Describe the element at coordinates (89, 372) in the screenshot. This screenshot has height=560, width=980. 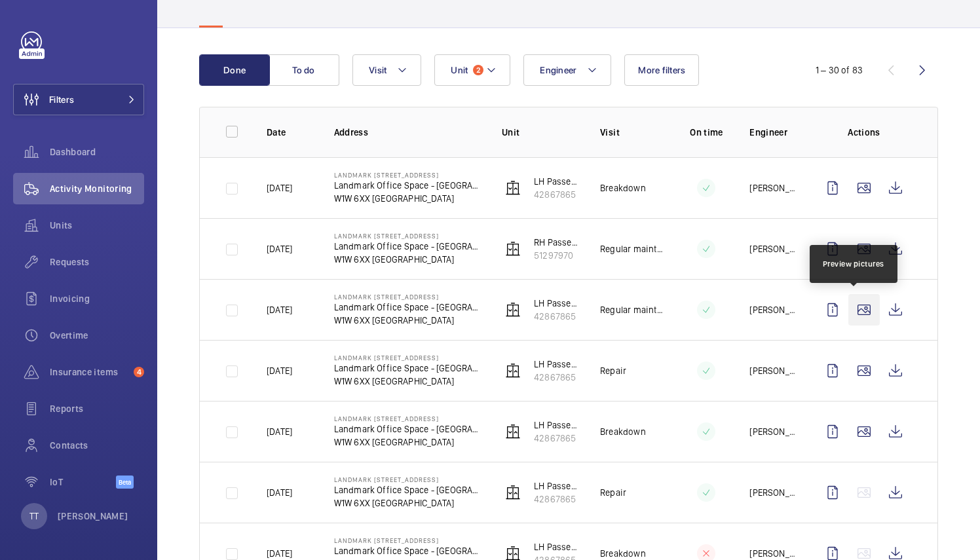
I see `span: Insurance items` at that location.